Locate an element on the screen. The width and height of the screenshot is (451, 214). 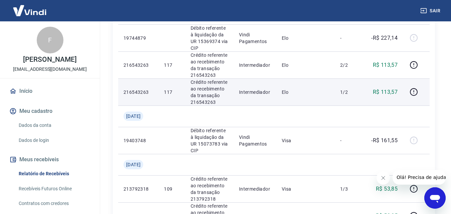
button: Meus recebíveis is located at coordinates (50, 160).